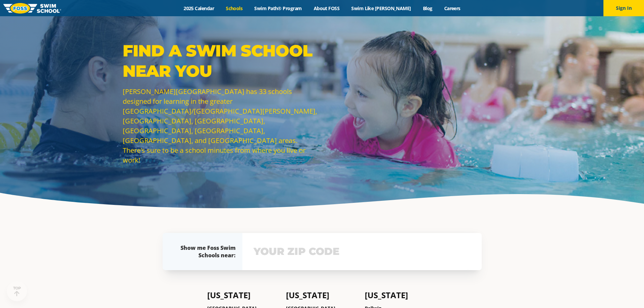 The width and height of the screenshot is (644, 308). I want to click on a: Swim Path® Program, so click(278, 8).